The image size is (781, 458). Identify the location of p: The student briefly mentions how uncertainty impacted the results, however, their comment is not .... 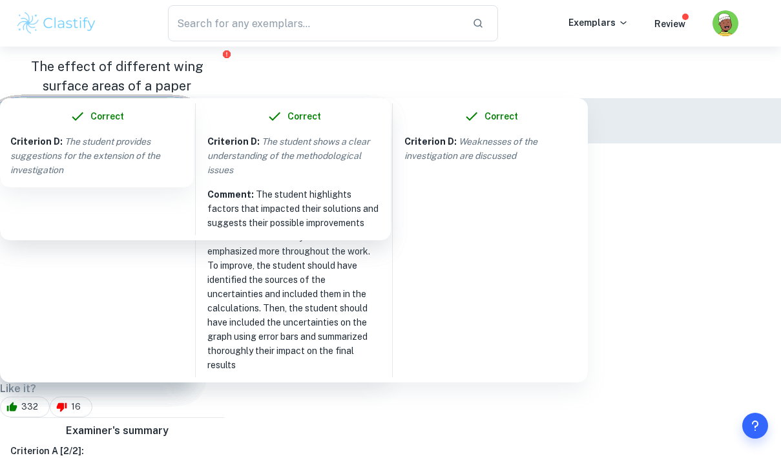
(294, 280).